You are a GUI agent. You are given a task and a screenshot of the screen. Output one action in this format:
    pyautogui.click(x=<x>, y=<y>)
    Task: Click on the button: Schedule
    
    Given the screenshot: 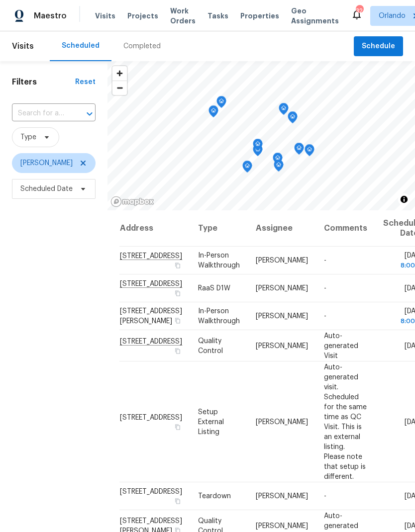 What is the action you would take?
    pyautogui.click(x=378, y=46)
    